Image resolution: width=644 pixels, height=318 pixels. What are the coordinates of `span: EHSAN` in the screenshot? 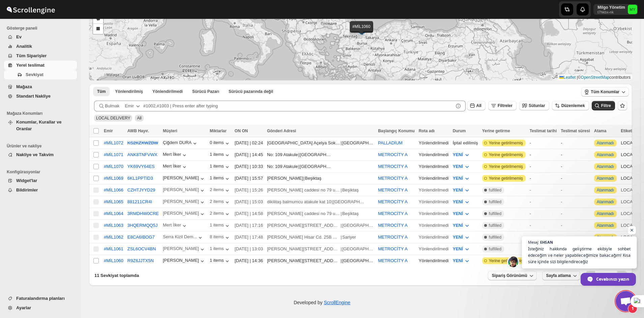 It's located at (546, 241).